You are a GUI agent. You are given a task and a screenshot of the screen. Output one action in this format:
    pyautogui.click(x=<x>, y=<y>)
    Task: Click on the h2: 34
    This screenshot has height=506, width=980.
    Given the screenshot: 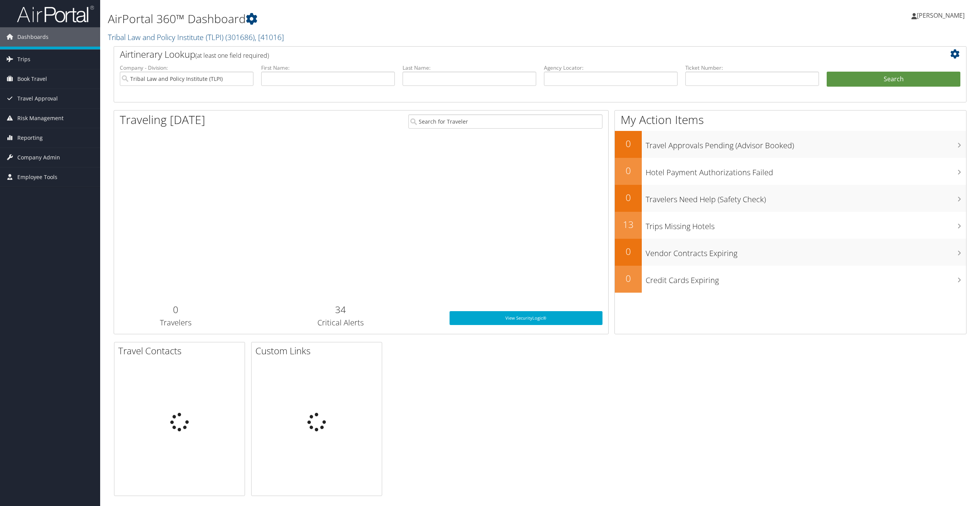 What is the action you would take?
    pyautogui.click(x=340, y=310)
    